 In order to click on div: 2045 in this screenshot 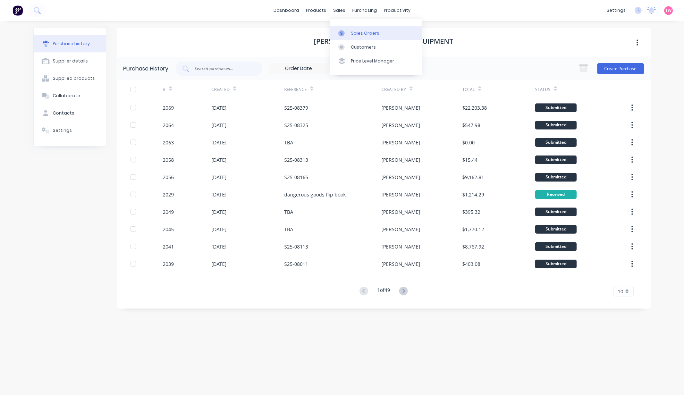, I will do `click(168, 229)`.